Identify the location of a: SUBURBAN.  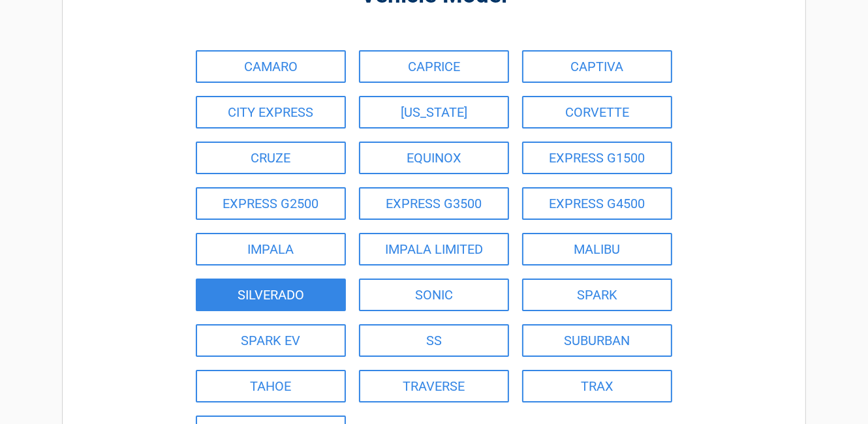
(597, 341).